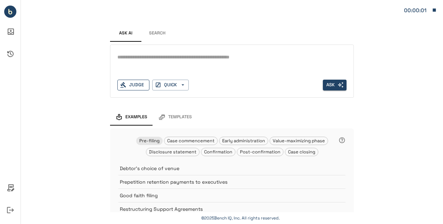  Describe the element at coordinates (170, 85) in the screenshot. I see `button: QUICK` at that location.